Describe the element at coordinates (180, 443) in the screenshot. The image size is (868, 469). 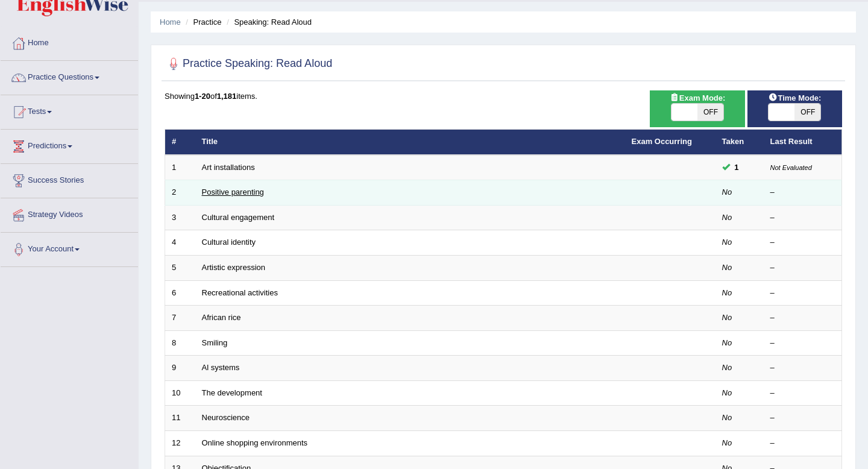
I see `td: 12` at that location.